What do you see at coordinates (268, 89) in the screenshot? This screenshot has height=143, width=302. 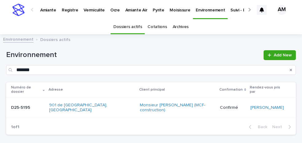 I see `p: Rendez-vous pris par` at bounding box center [268, 89].